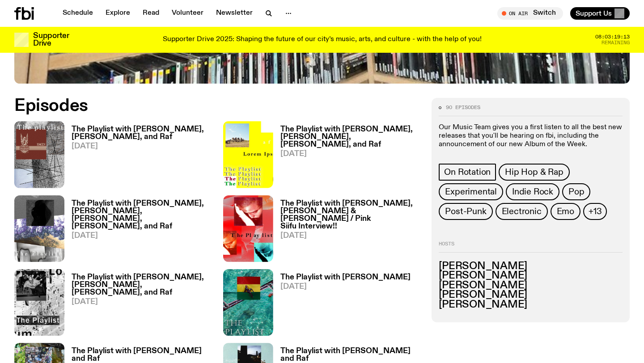 The height and width of the screenshot is (363, 644). I want to click on p: Our Music Team gives you a first listen to all the best new releases that you'll be hearing on fb..., so click(531, 137).